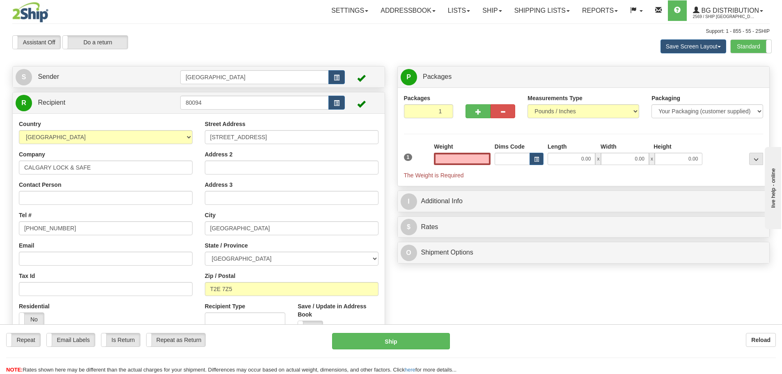 The height and width of the screenshot is (374, 782). I want to click on input: Enter a location, so click(292, 137).